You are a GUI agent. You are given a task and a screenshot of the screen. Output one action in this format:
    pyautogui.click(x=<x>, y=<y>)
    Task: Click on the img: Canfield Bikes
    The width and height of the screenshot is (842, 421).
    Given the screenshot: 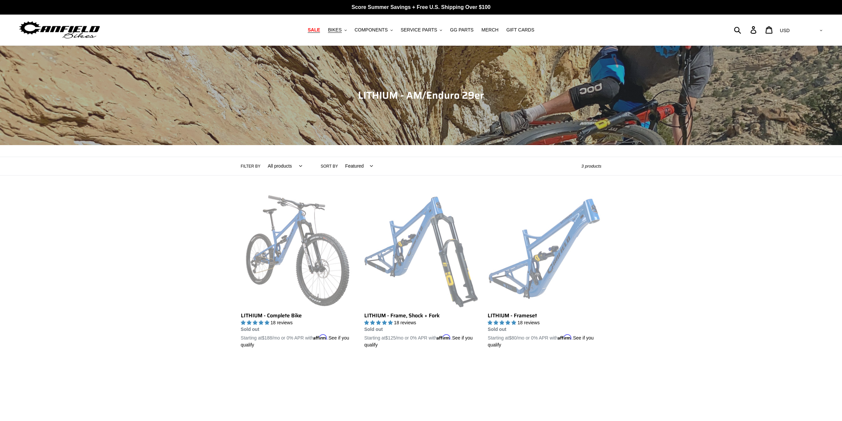 What is the action you would take?
    pyautogui.click(x=60, y=30)
    